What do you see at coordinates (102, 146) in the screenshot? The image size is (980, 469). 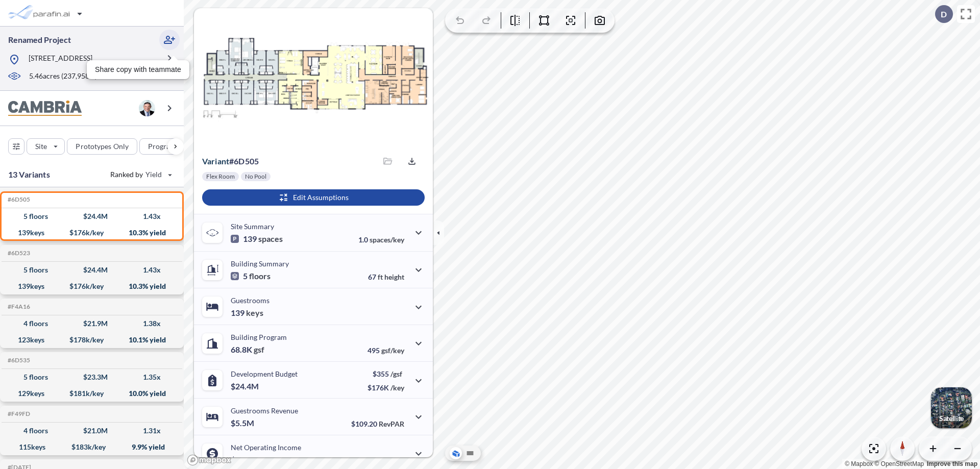 I see `p: Prototypes Only` at bounding box center [102, 146].